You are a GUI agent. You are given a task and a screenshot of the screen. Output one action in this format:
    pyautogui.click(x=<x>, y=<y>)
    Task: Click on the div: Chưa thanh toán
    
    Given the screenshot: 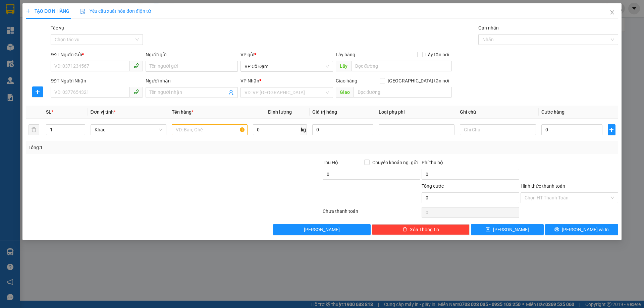 What is the action you would take?
    pyautogui.click(x=371, y=214)
    